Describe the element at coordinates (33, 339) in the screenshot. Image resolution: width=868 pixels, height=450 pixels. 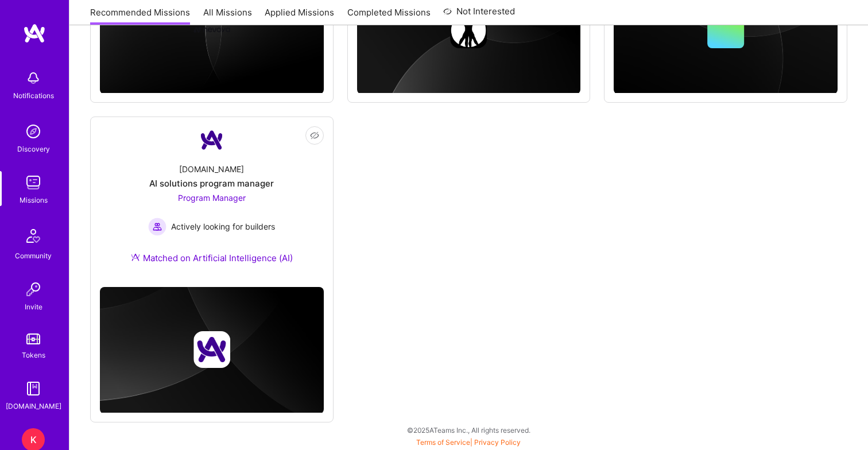
I see `img: tokens` at that location.